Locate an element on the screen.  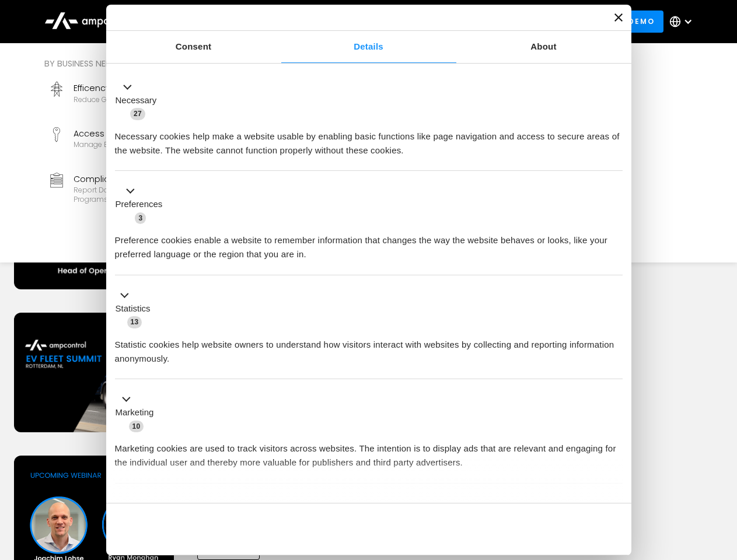
label: Marketing is located at coordinates (135, 412).